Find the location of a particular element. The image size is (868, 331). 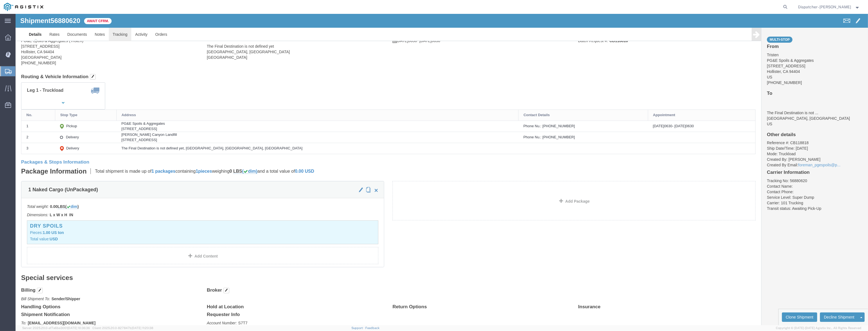

span: Client: 2025.20.0-827847b is located at coordinates (122, 328).